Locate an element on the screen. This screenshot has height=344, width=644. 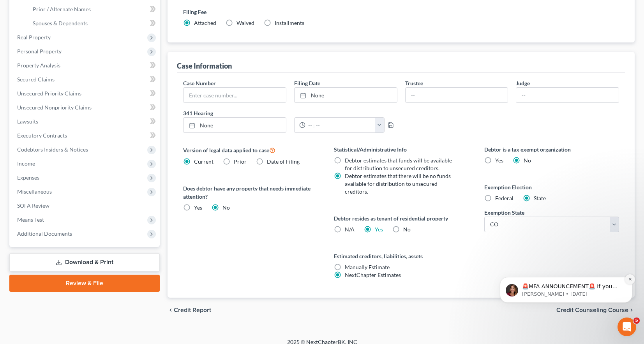
a: Secured Claims is located at coordinates (85, 79).